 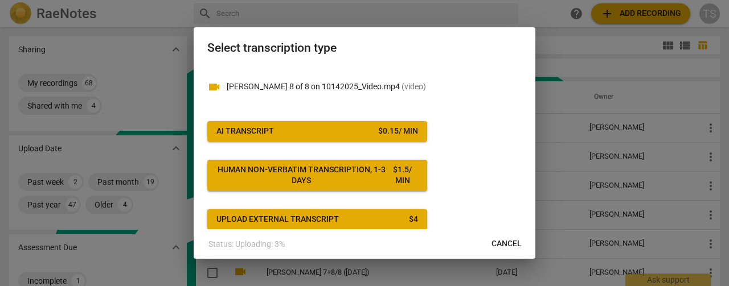 What do you see at coordinates (245, 131) in the screenshot?
I see `div: AI Transcript` at bounding box center [245, 131].